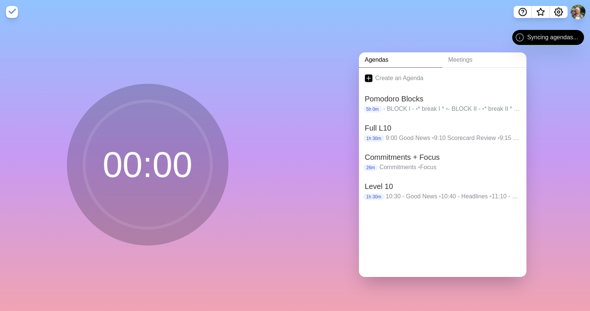  Describe the element at coordinates (400, 60) in the screenshot. I see `a: Agendas` at that location.